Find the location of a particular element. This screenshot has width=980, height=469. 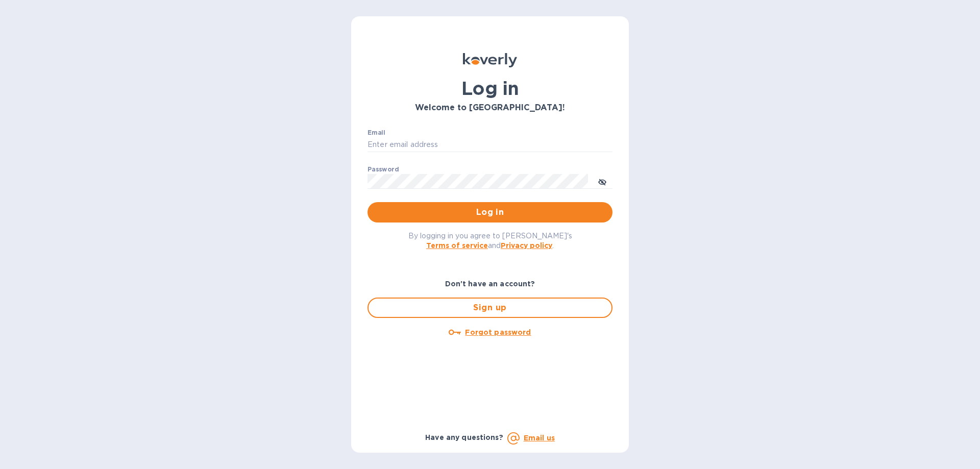

label: Email is located at coordinates (376, 132).